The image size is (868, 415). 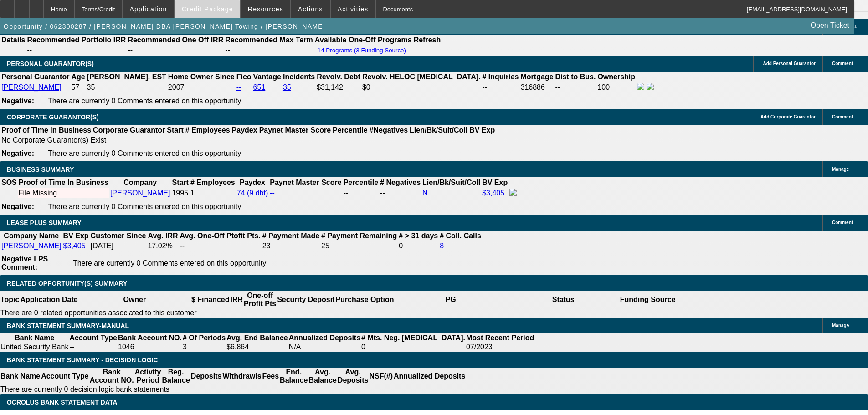 What do you see at coordinates (364, 40) in the screenshot?
I see `th: Available One-Off Programs` at bounding box center [364, 40].